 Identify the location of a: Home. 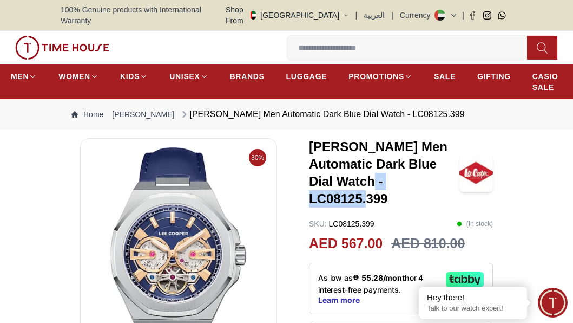
(87, 114).